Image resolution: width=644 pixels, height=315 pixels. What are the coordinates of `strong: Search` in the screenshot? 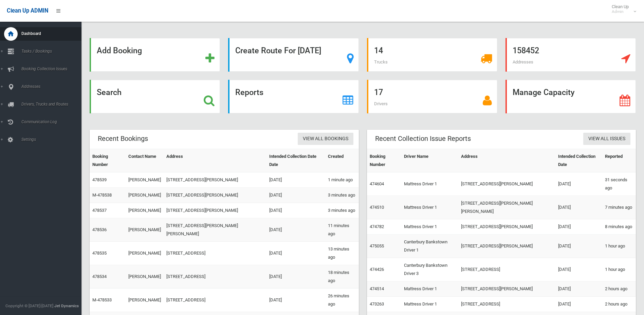 It's located at (109, 92).